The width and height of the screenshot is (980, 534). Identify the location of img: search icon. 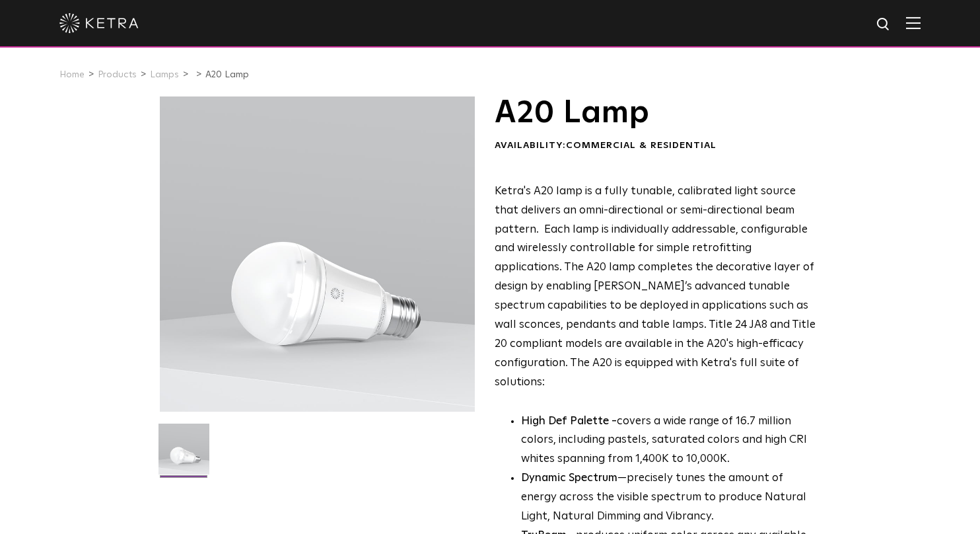
(884, 25).